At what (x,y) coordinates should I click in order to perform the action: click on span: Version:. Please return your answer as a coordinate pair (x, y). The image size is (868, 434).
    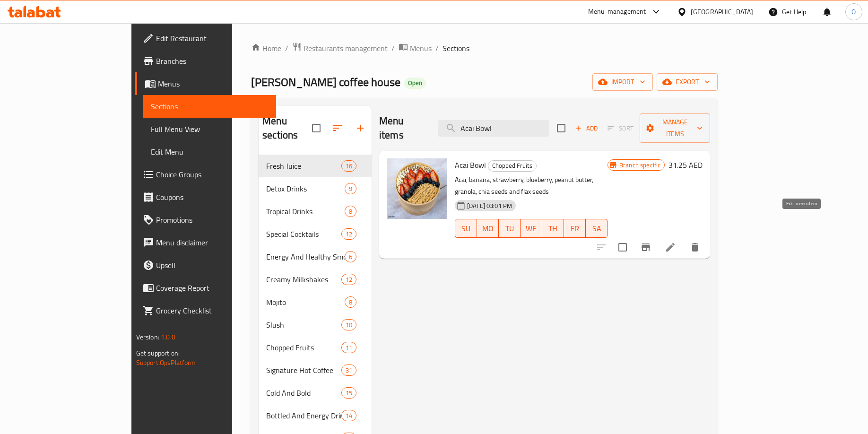
    Looking at the image, I should click on (147, 337).